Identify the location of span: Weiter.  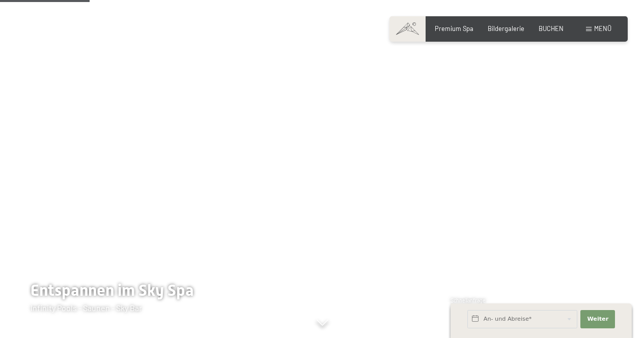
(597, 319).